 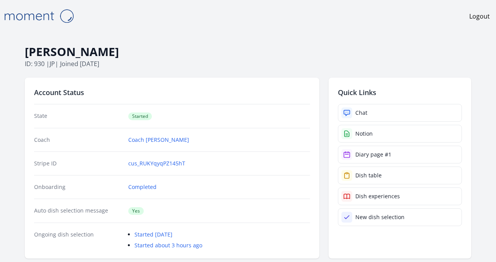 I want to click on a: cus_RUKYqyqPZ145hT, so click(x=156, y=164).